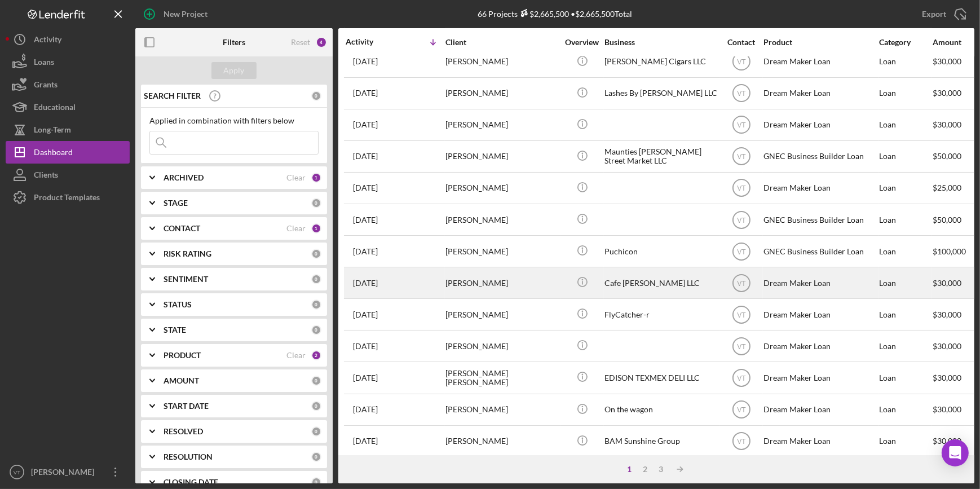 Image resolution: width=980 pixels, height=489 pixels. What do you see at coordinates (316, 177) in the screenshot?
I see `div: 1` at bounding box center [316, 177].